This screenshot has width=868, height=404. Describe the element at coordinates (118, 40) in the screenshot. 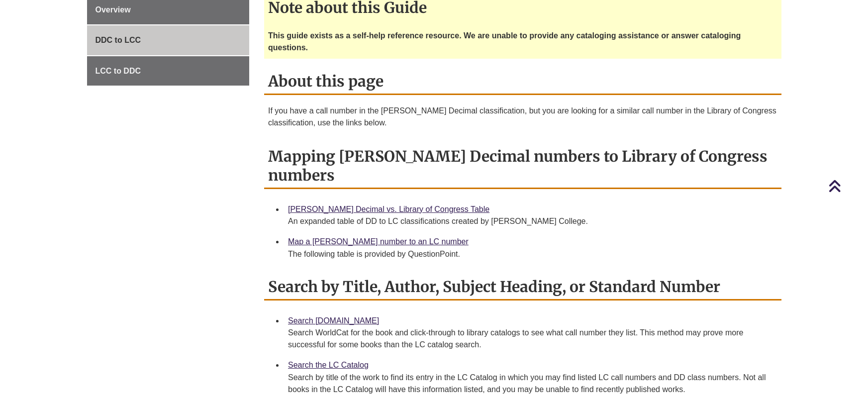

I see `span: DDC to LCC` at that location.